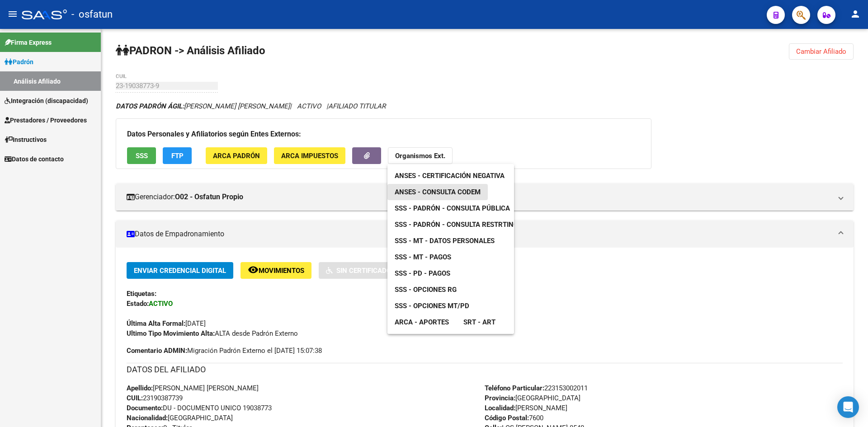  What do you see at coordinates (507, 418) in the screenshot?
I see `strong: Código Postal:` at bounding box center [507, 418].